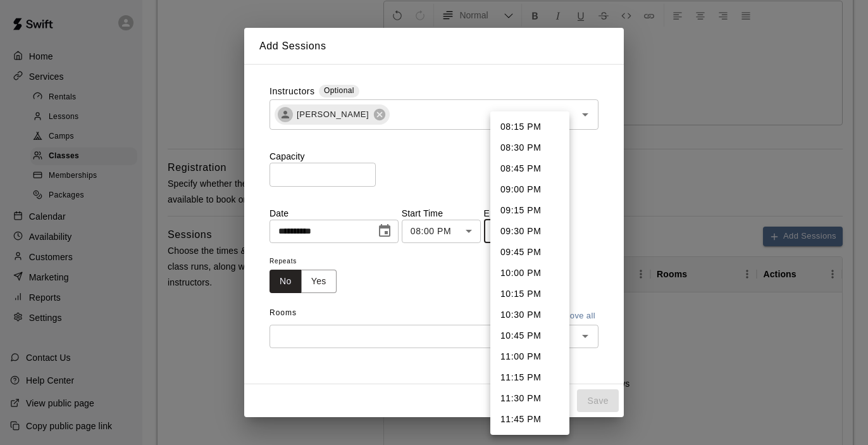  What do you see at coordinates (530, 252) in the screenshot?
I see `li: 09:45 PM` at bounding box center [530, 252].